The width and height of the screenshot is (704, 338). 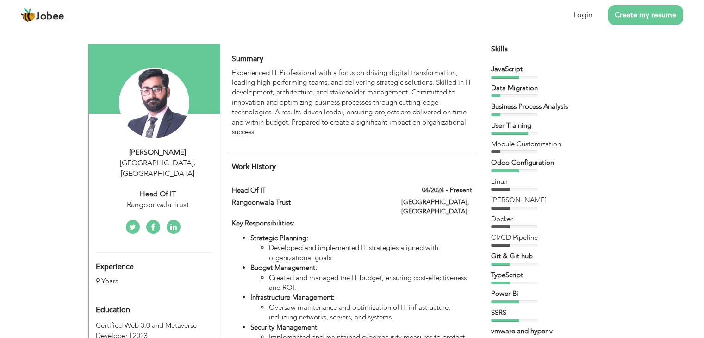 I want to click on strong: Security Management:, so click(x=285, y=327).